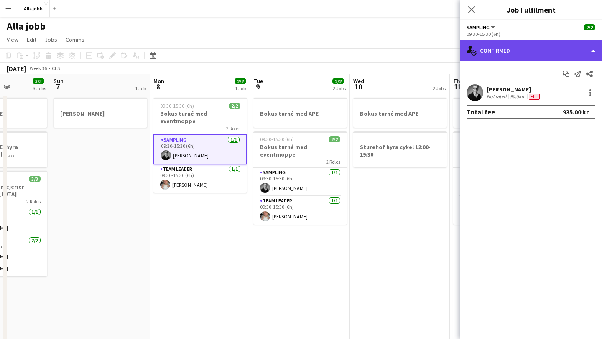 The width and height of the screenshot is (602, 339). I want to click on span: 10, so click(358, 87).